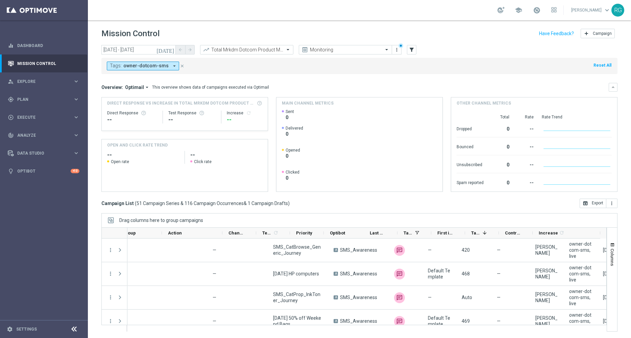  Describe the element at coordinates (11, 81) in the screenshot. I see `i: person_search` at that location.